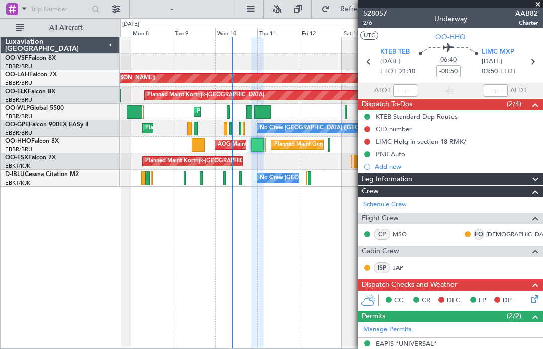 The width and height of the screenshot is (543, 349). I want to click on span: OO-FSX, so click(17, 158).